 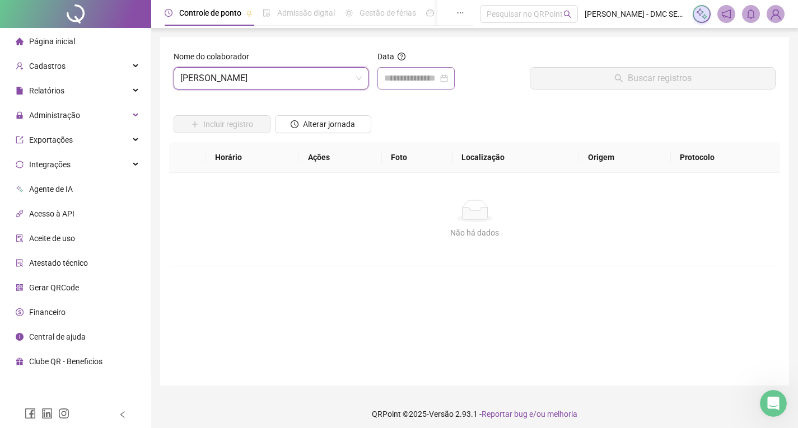 I want to click on th: Origem, so click(x=625, y=157).